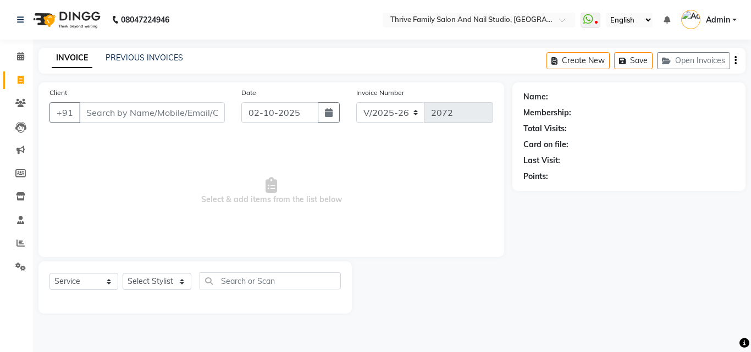 The image size is (751, 352). What do you see at coordinates (380, 93) in the screenshot?
I see `label: Invoice Number` at bounding box center [380, 93].